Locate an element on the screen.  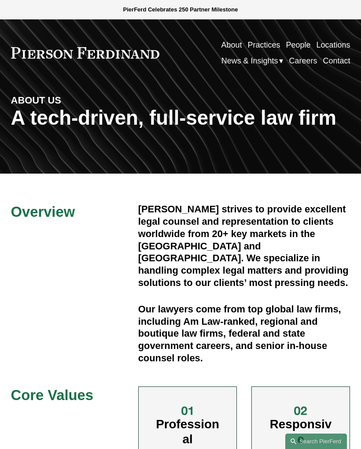
a: Practices is located at coordinates (264, 45).